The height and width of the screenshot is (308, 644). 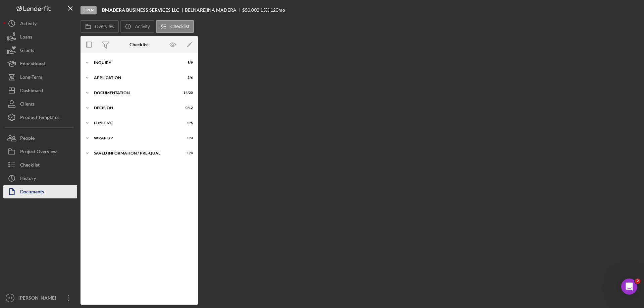 What do you see at coordinates (187, 78) in the screenshot?
I see `div: 5 / 6` at bounding box center [187, 78].